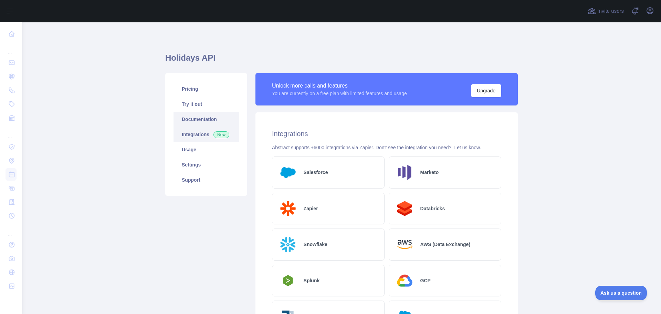 This screenshot has height=314, width=661. I want to click on a: Pricing, so click(206, 89).